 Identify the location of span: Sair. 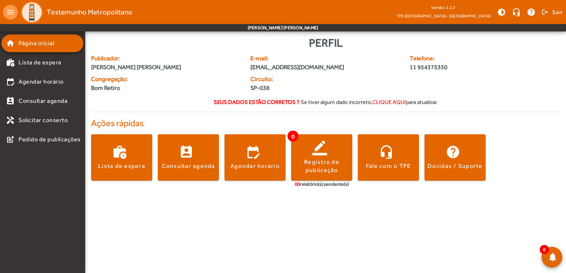
(557, 12).